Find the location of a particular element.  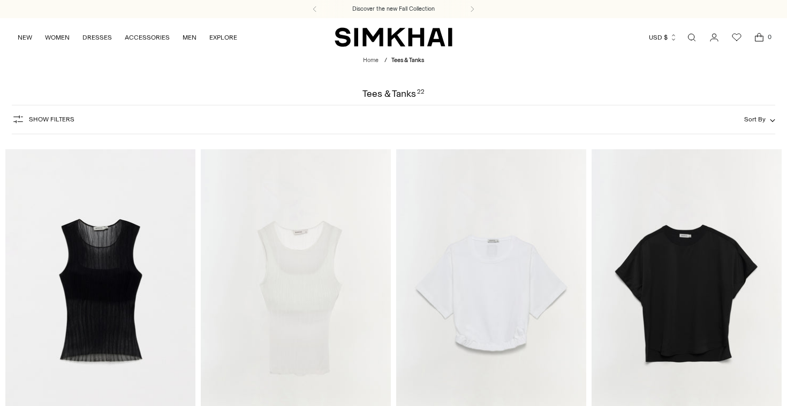

a: Wishlist is located at coordinates (736, 37).